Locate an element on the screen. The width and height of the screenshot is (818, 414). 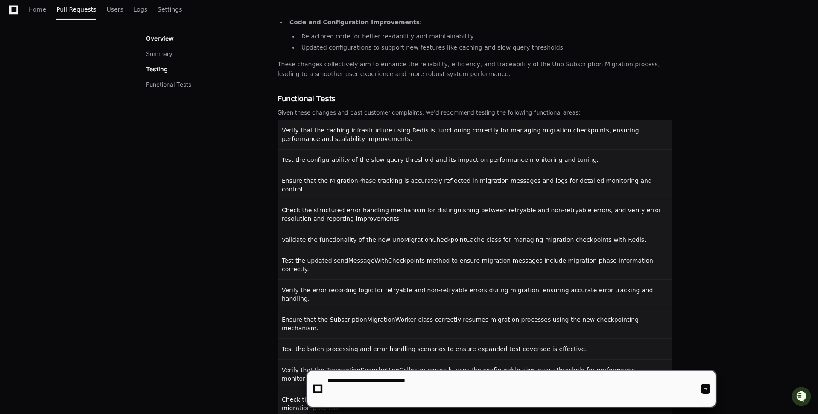
a: Powered byPylon is located at coordinates (82, 136).